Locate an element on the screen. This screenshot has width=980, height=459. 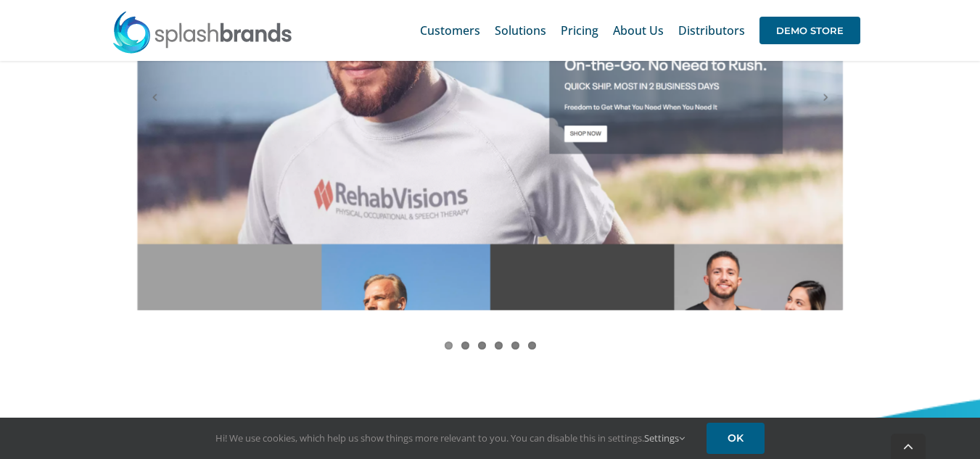
a: screely-1684637879533 is located at coordinates (490, 306).